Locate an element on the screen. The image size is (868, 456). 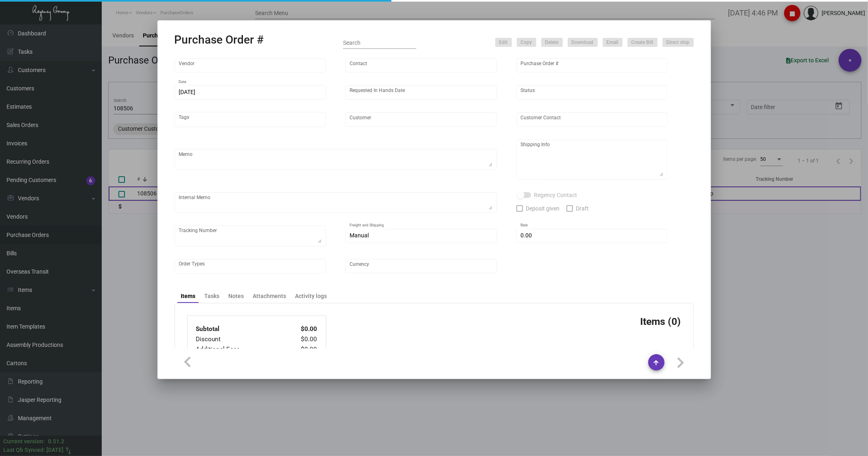
button: Email is located at coordinates (613, 42).